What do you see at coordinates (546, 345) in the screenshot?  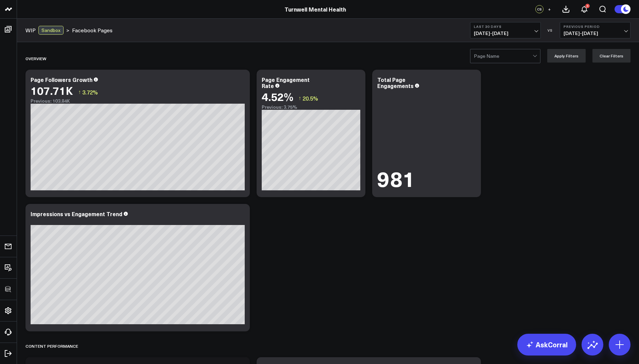 I see `a: AskCorral` at bounding box center [546, 345].